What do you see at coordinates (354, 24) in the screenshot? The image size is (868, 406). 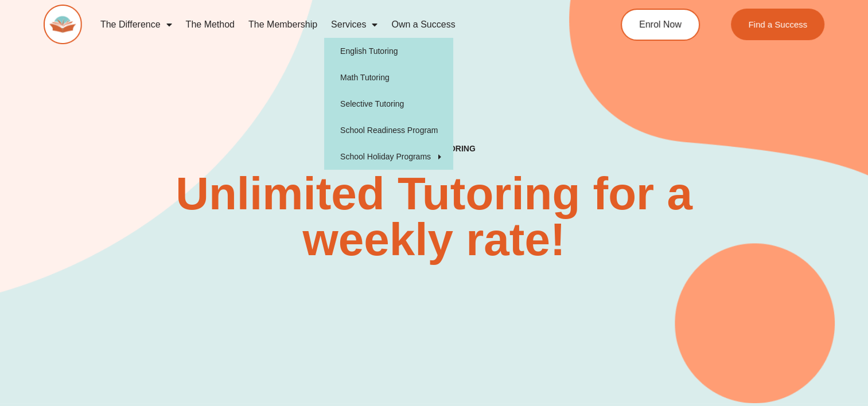 I see `a: Services` at bounding box center [354, 24].